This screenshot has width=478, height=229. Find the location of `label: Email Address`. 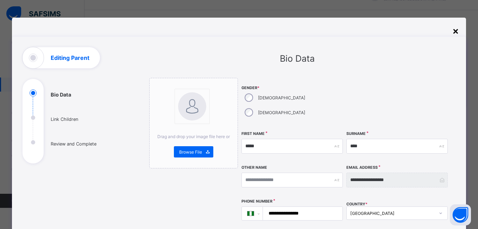

label: Email Address is located at coordinates (362, 167).